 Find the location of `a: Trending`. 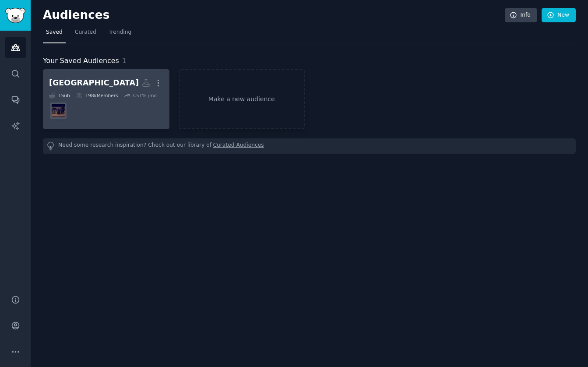

a: Trending is located at coordinates (120, 34).